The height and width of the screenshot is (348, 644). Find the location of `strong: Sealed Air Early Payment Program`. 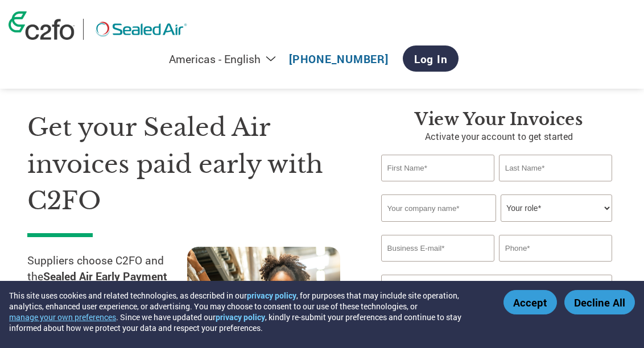

strong: Sealed Air Early Payment Program is located at coordinates (97, 285).